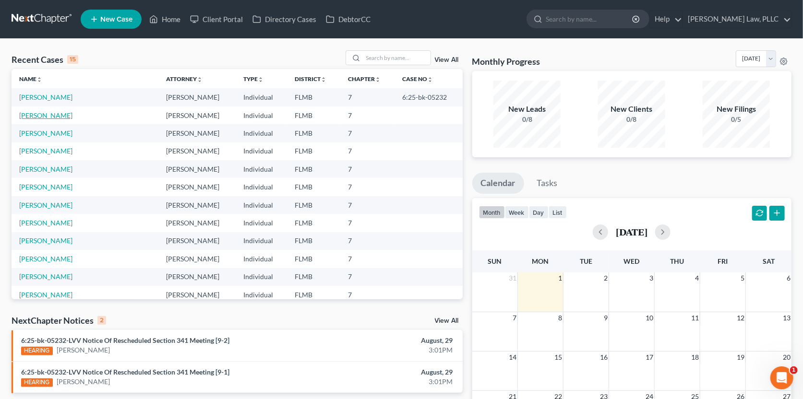  I want to click on div: Recent Cases, so click(45, 60).